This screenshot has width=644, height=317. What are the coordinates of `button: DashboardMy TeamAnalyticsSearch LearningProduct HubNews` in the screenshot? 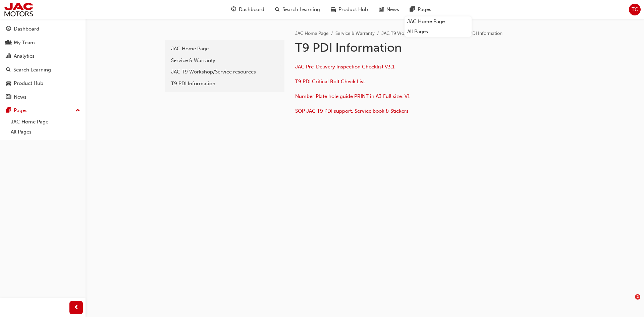 It's located at (42, 63).